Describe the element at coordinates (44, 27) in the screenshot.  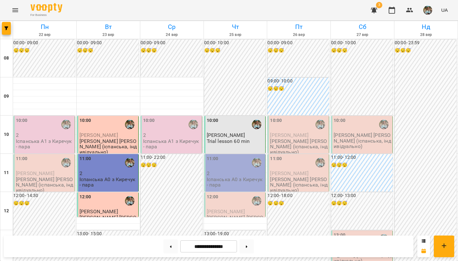
I see `h6: Пн` at that location.